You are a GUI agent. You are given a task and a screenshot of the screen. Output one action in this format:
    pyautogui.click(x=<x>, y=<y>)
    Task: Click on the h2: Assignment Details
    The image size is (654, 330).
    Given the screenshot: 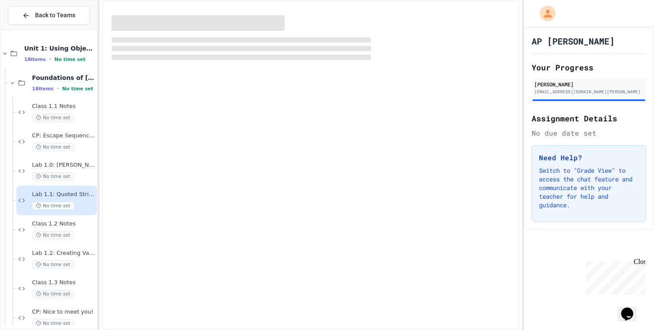 What is the action you would take?
    pyautogui.click(x=589, y=119)
    